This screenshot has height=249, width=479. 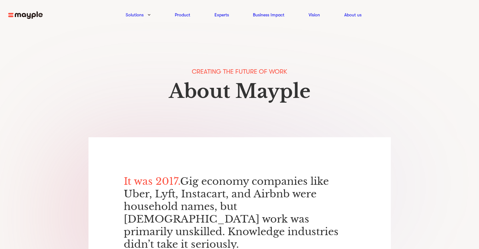 What do you see at coordinates (222, 15) in the screenshot?
I see `a: Experts` at bounding box center [222, 15].